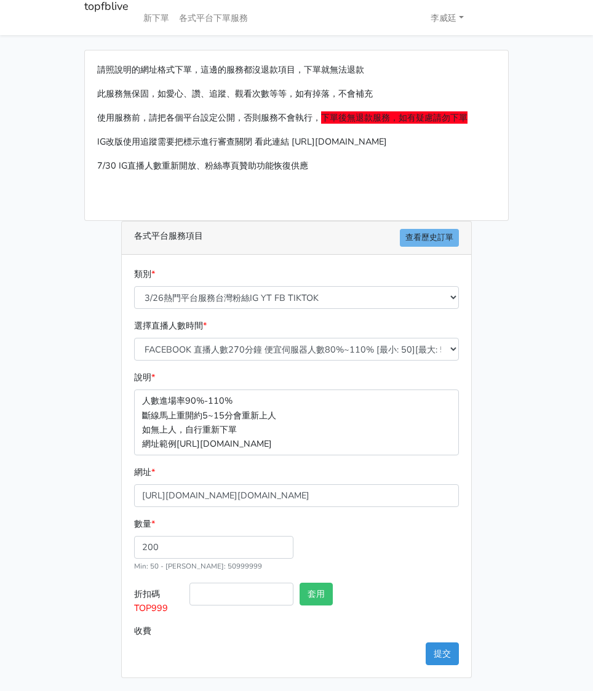 The height and width of the screenshot is (691, 593). What do you see at coordinates (442, 653) in the screenshot?
I see `button: 提交` at bounding box center [442, 653].